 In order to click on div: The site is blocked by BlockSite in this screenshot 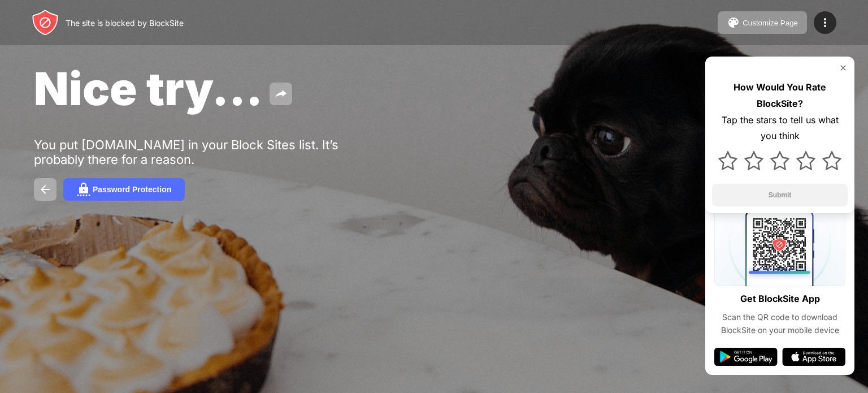, I will do `click(124, 23)`.